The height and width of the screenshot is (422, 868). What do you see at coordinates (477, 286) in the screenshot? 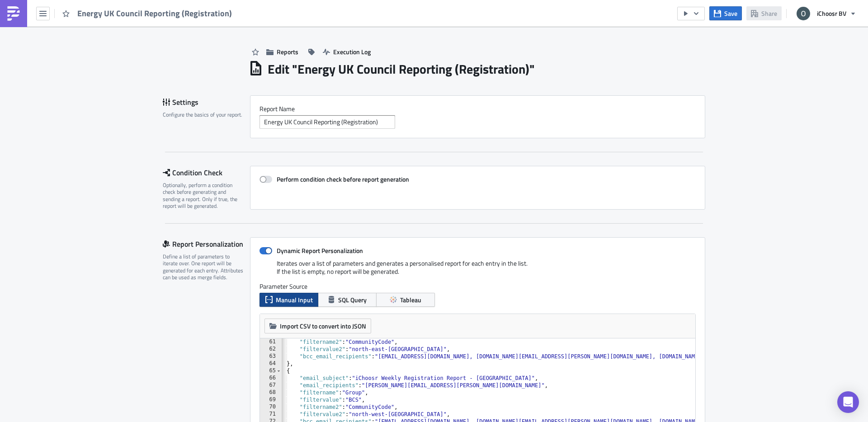
I see `label: Parameter Source` at bounding box center [477, 286].